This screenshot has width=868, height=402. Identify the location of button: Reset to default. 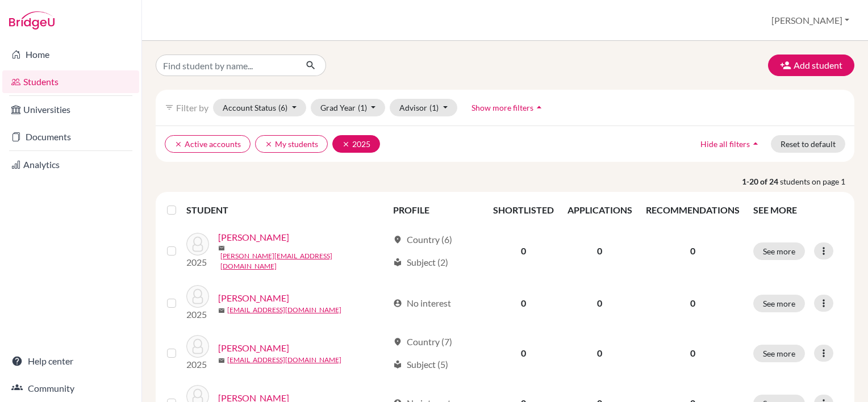
(807, 144).